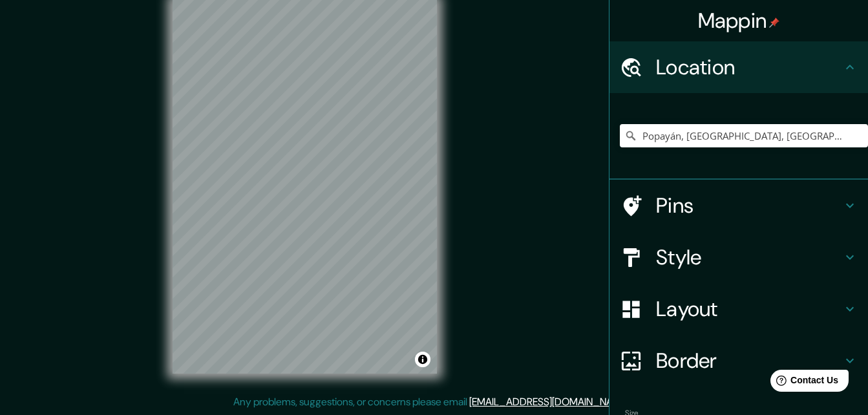 The width and height of the screenshot is (868, 415). I want to click on p: Any problems, suggestions, or concerns please email ., so click(432, 402).